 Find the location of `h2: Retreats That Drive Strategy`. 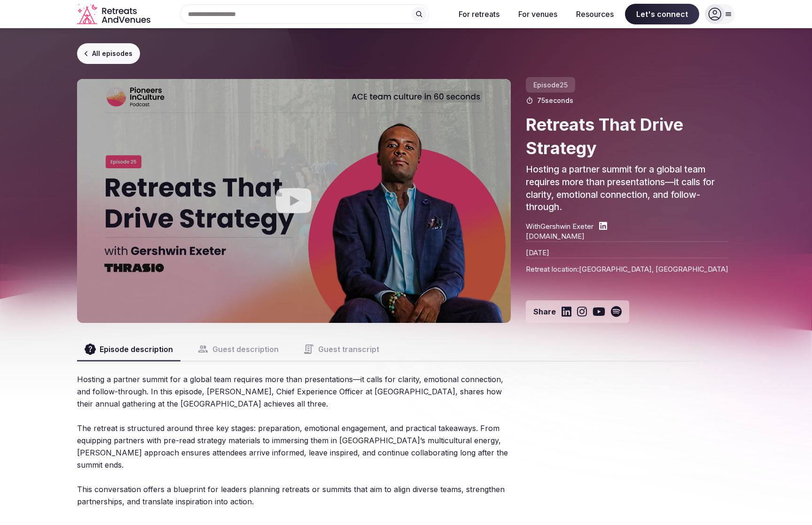

h2: Retreats That Drive Strategy is located at coordinates (630, 137).